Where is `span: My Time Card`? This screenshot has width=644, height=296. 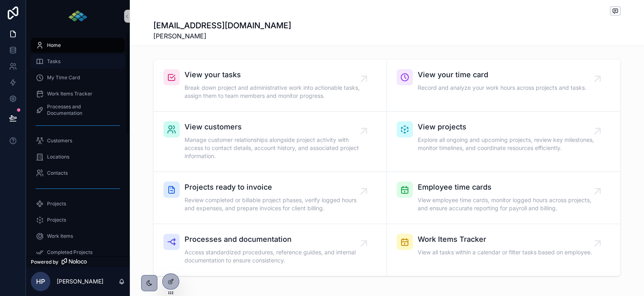 span: My Time Card is located at coordinates (63, 77).